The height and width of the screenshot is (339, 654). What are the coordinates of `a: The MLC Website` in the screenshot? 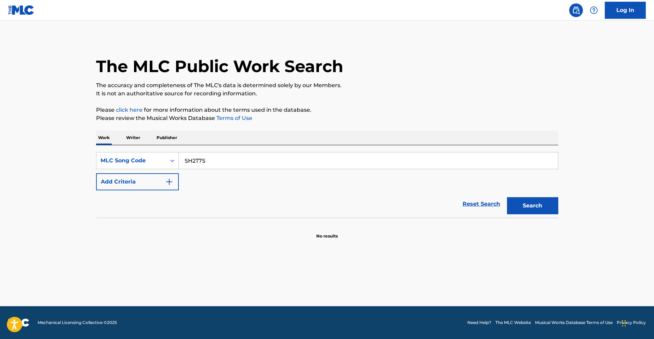 It's located at (513, 323).